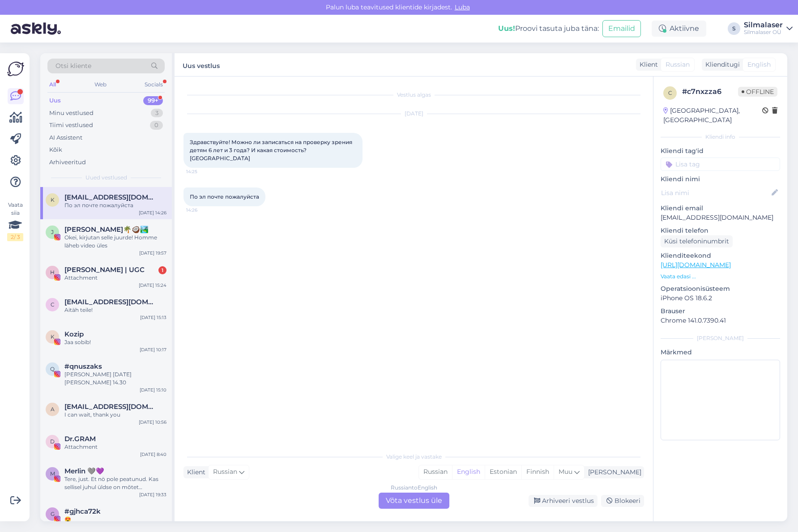 This screenshot has height=532, width=798. Describe the element at coordinates (720, 208) in the screenshot. I see `p: Kliendi email` at that location.